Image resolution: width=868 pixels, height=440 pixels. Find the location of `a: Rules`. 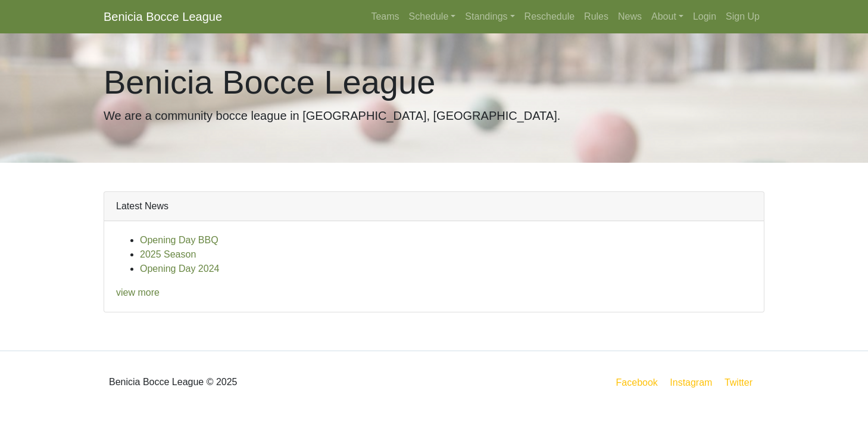

a: Rules is located at coordinates (596, 16).